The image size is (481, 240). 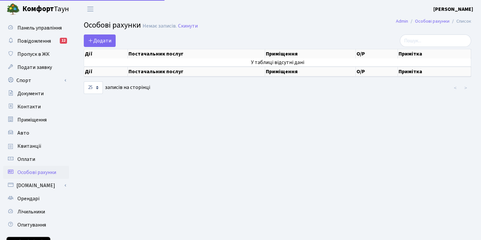 What do you see at coordinates (31, 94) in the screenshot?
I see `span: Документи` at bounding box center [31, 94].